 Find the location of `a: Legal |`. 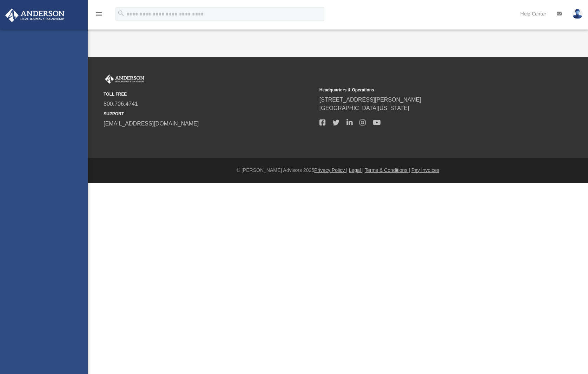

a: Legal | is located at coordinates (356, 170).